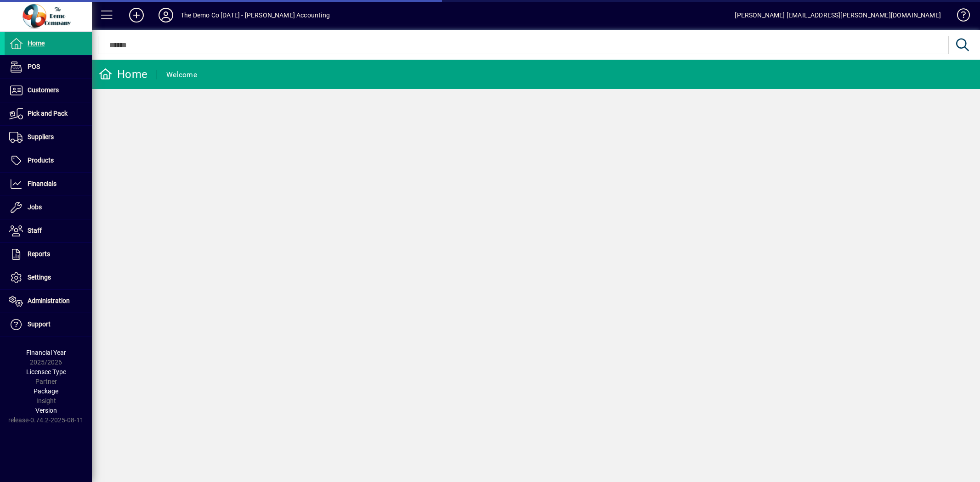 The image size is (980, 482). Describe the element at coordinates (48, 207) in the screenshot. I see `a: Jobs` at that location.